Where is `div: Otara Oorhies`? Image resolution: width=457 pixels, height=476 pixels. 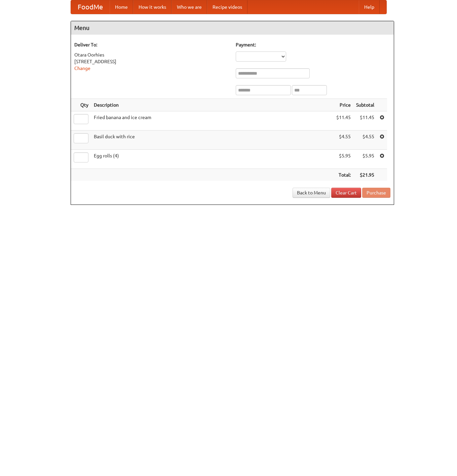
div: Otara Oorhies is located at coordinates (152, 55).